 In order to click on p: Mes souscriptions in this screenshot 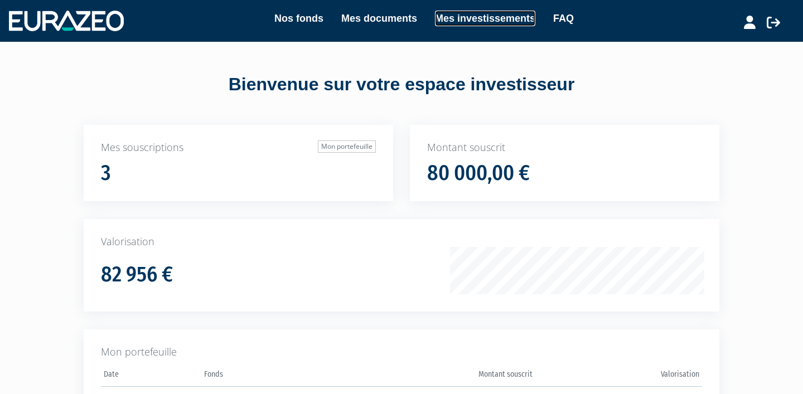, I will do `click(238, 148)`.